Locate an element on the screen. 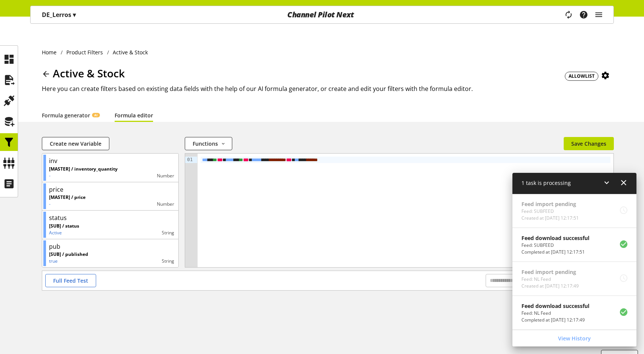  div: 01 is located at coordinates (189, 159).